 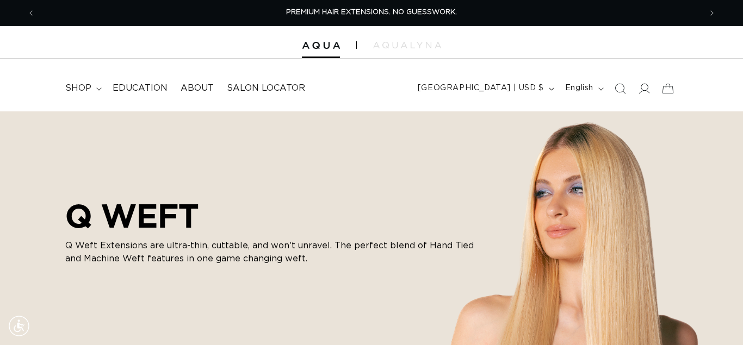 I want to click on span: Salon Locator, so click(x=266, y=88).